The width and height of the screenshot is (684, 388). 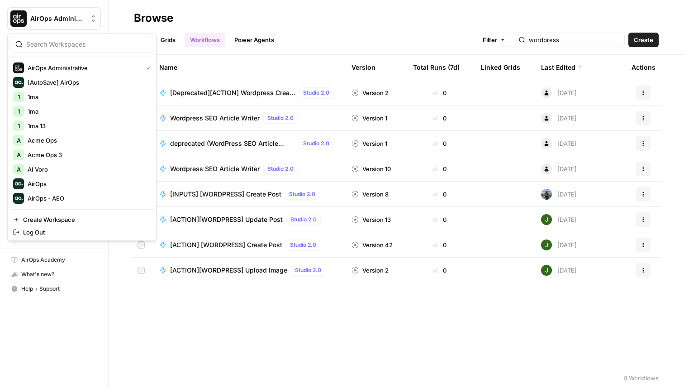 I want to click on span: AirOps - AEO, so click(x=87, y=198).